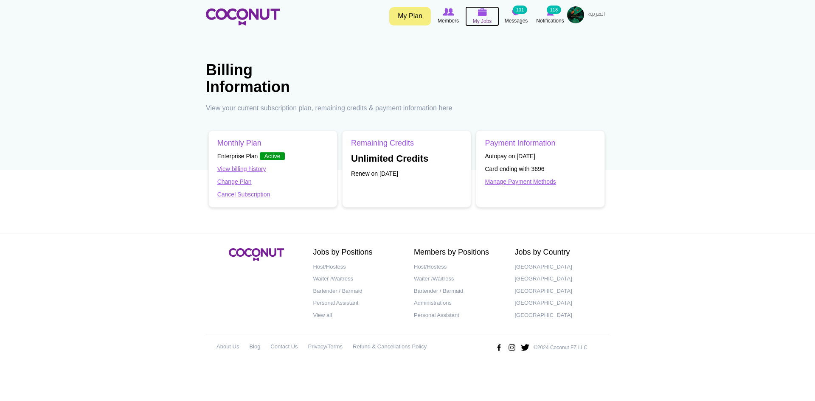  Describe the element at coordinates (520, 10) in the screenshot. I see `small: 101` at that location.